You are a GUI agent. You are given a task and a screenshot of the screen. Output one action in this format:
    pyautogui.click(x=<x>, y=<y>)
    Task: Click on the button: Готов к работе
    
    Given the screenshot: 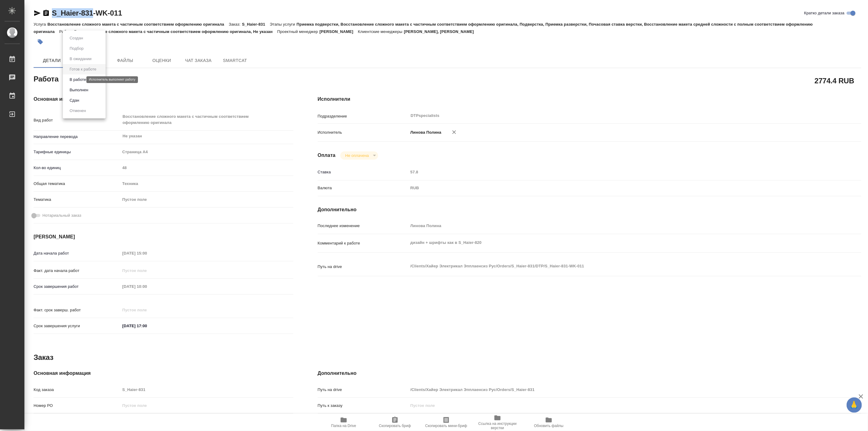 What is the action you would take?
    pyautogui.click(x=83, y=69)
    